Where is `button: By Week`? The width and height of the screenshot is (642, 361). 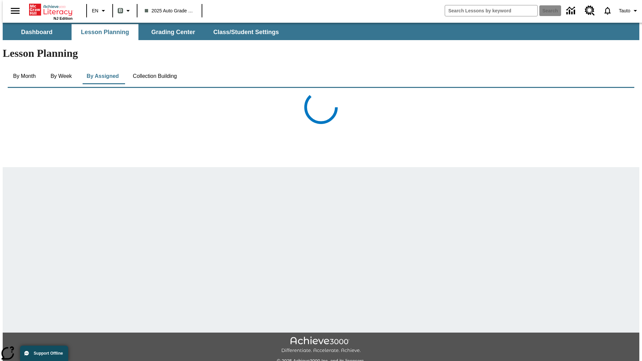
button: By Week is located at coordinates (61, 76).